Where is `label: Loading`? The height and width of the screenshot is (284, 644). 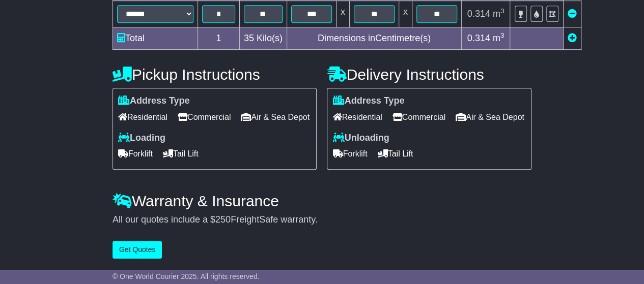 label: Loading is located at coordinates (142, 138).